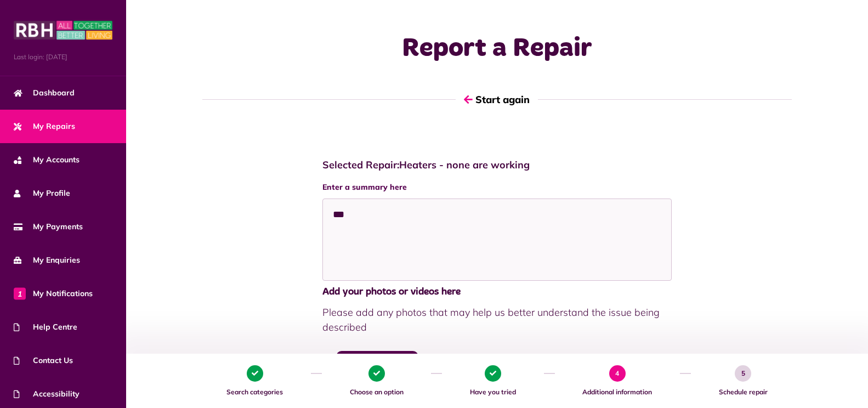 This screenshot has height=408, width=868. I want to click on span: Schedule repair, so click(743, 392).